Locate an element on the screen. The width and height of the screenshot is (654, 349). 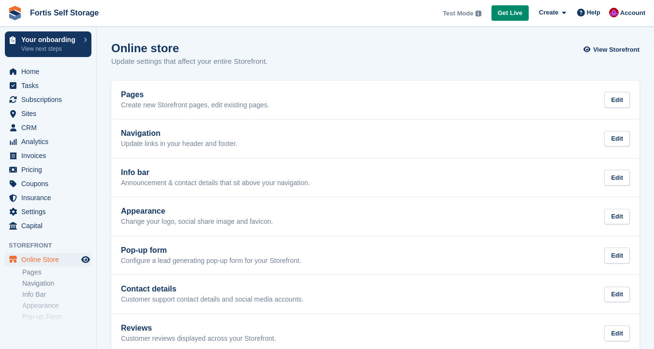
p: Your onboarding is located at coordinates (50, 40).